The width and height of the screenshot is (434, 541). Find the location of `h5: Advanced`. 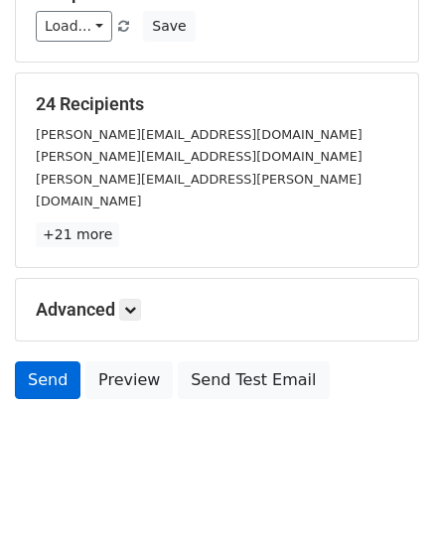

h5: Advanced is located at coordinates (216, 310).